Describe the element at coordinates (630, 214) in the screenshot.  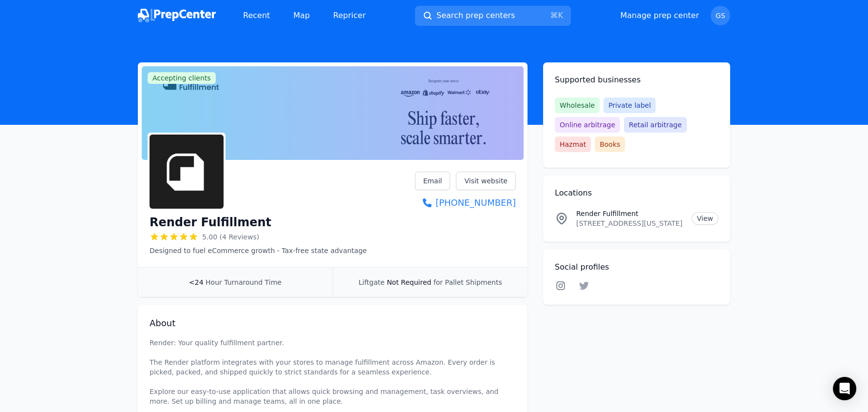
I see `p: Render Fulfillment` at that location.